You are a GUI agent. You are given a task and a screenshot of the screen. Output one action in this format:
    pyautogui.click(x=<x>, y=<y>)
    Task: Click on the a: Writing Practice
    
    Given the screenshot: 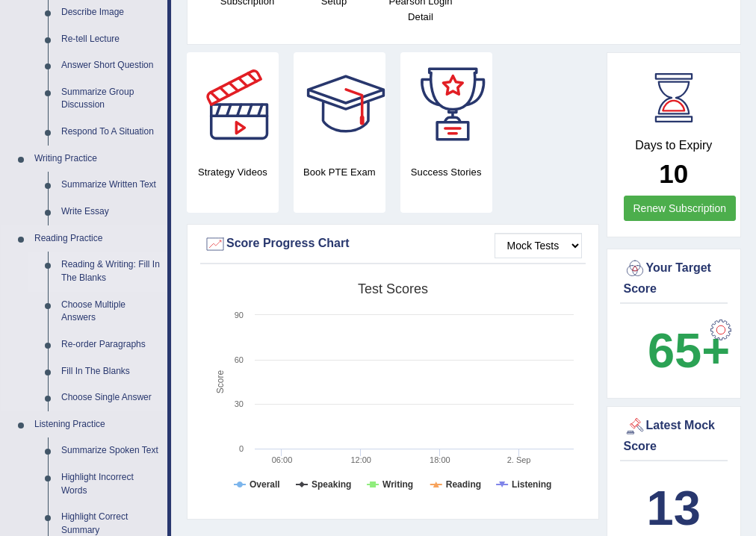 What is the action you would take?
    pyautogui.click(x=97, y=159)
    